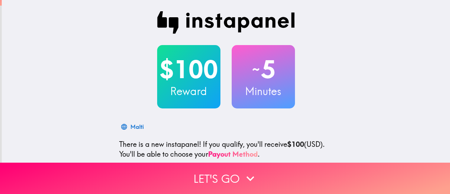 This screenshot has width=450, height=194. I want to click on img: Instapanel, so click(226, 23).